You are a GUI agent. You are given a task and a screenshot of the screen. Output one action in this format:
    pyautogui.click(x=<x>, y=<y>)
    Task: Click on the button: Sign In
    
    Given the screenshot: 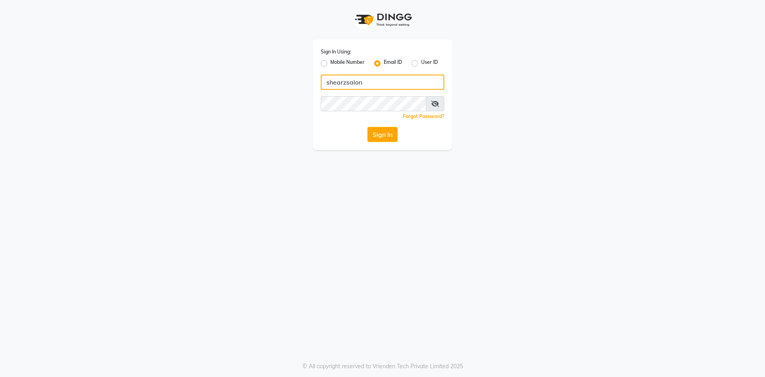 What is the action you would take?
    pyautogui.click(x=383, y=134)
    